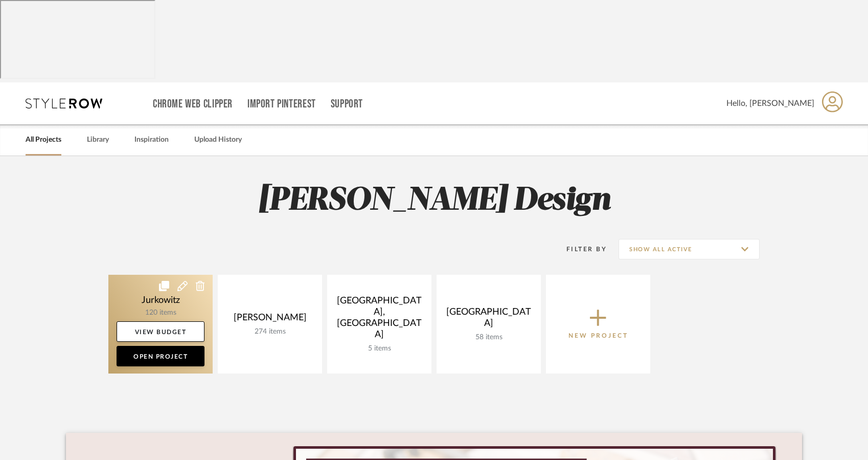 This screenshot has width=868, height=460. What do you see at coordinates (98, 140) in the screenshot?
I see `a: Library` at bounding box center [98, 140].